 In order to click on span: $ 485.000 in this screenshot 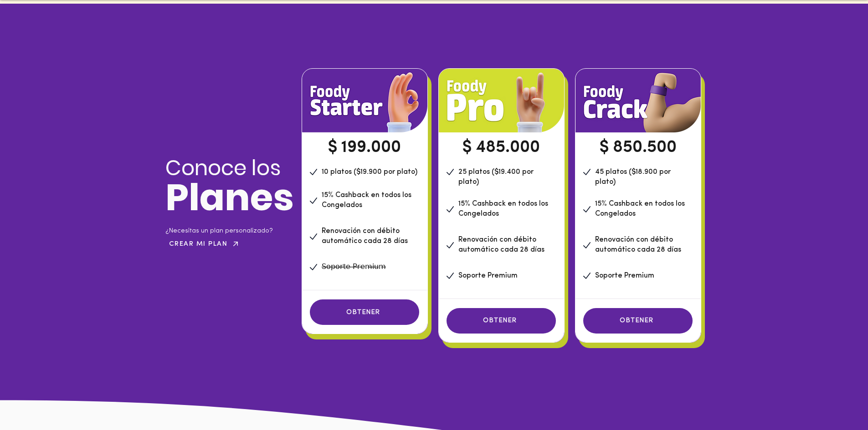, I will do `click(500, 148)`.